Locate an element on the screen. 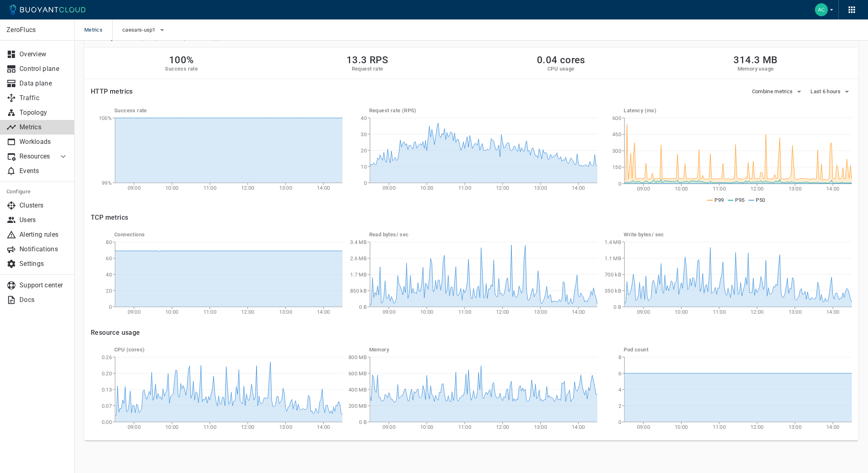  tspan: 0.00 is located at coordinates (106, 422).